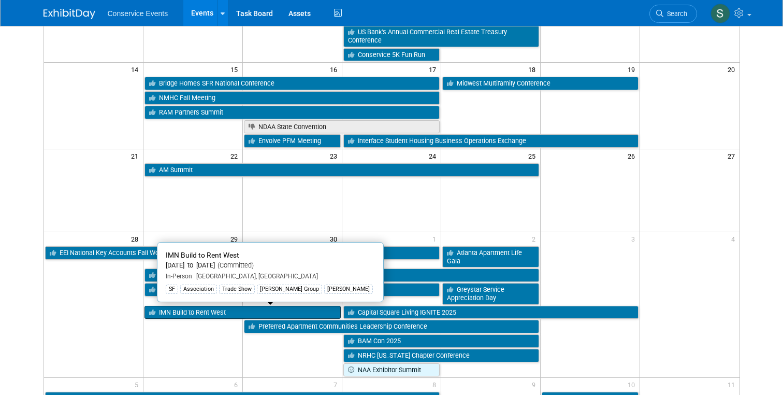 The height and width of the screenshot is (395, 783). What do you see at coordinates (733, 384) in the screenshot?
I see `span: 11` at bounding box center [733, 384].